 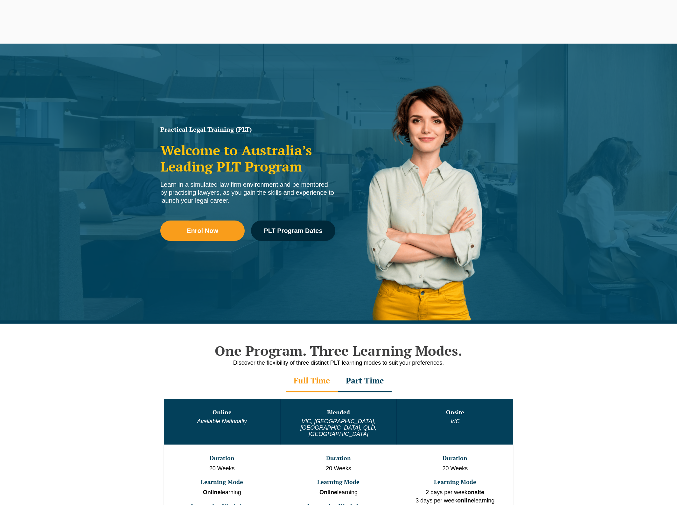 What do you see at coordinates (222, 412) in the screenshot?
I see `h3: Online` at bounding box center [222, 412].